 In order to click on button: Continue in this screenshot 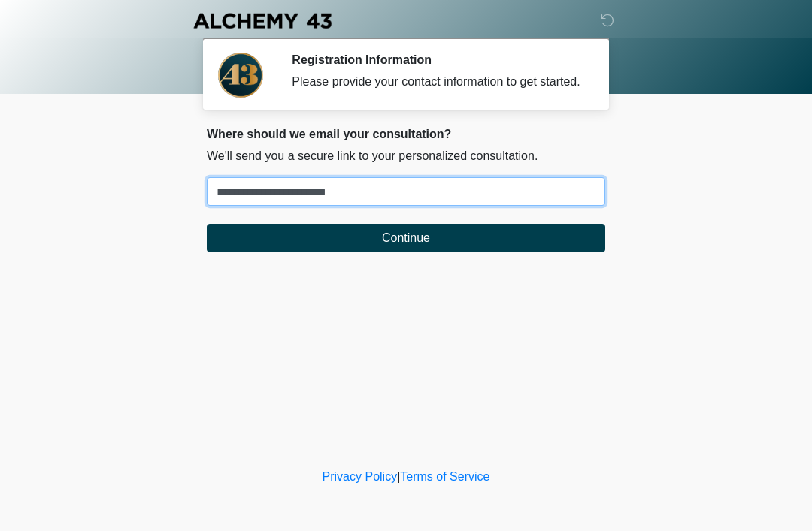, I will do `click(406, 238)`.